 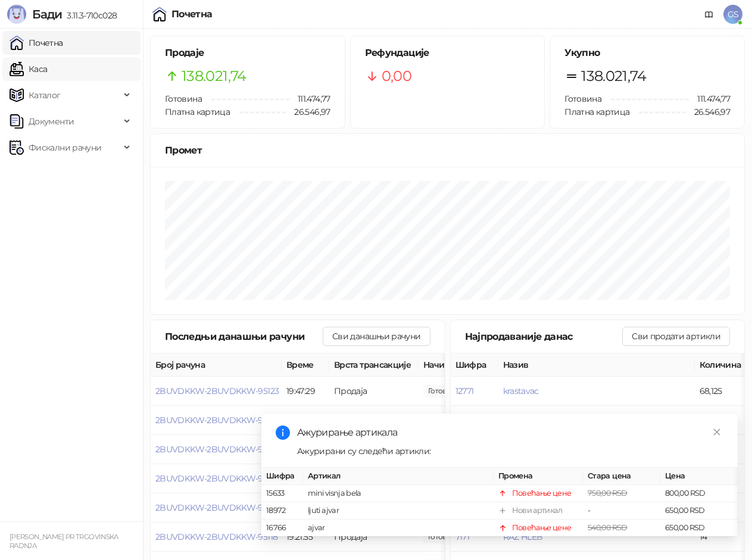 What do you see at coordinates (217, 479) in the screenshot?
I see `button: 2BUVDKKW-2BUVDKKW-95120` at bounding box center [217, 479].